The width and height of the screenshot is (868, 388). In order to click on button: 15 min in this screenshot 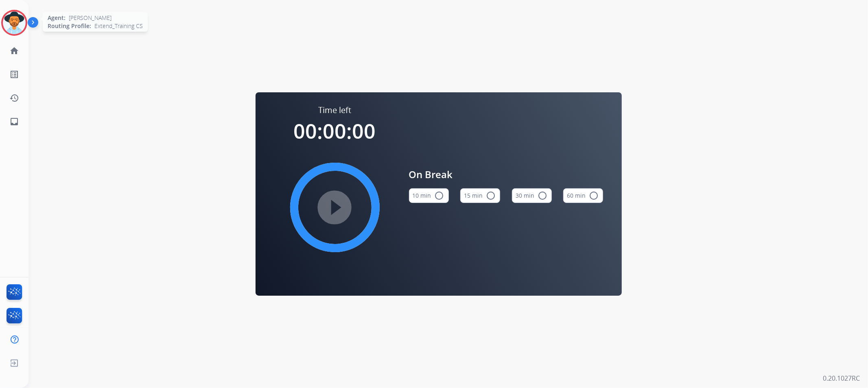, I will do `click(480, 196)`.